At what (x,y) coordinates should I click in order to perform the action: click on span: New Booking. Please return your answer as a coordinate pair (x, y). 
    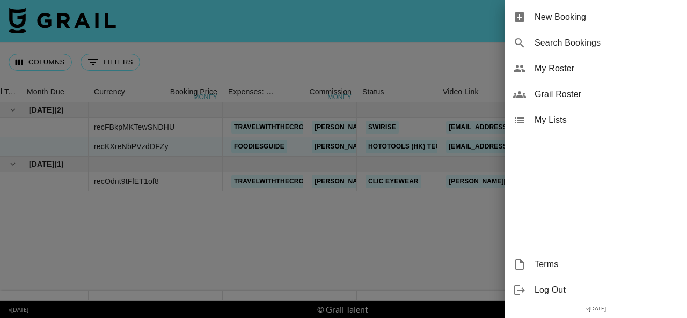
    Looking at the image, I should click on (606, 17).